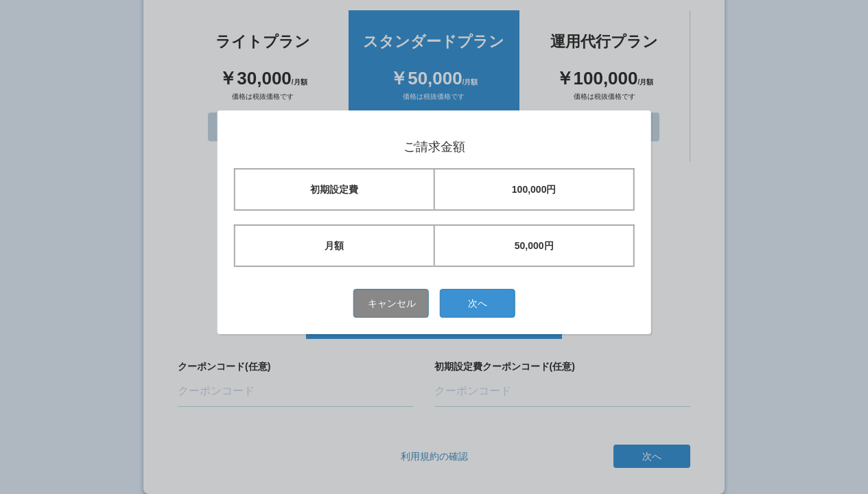  What do you see at coordinates (434, 147) in the screenshot?
I see `h1: ご請求金額` at bounding box center [434, 147].